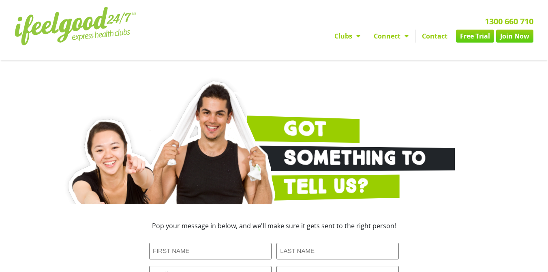  I want to click on a: Clubs, so click(348, 36).